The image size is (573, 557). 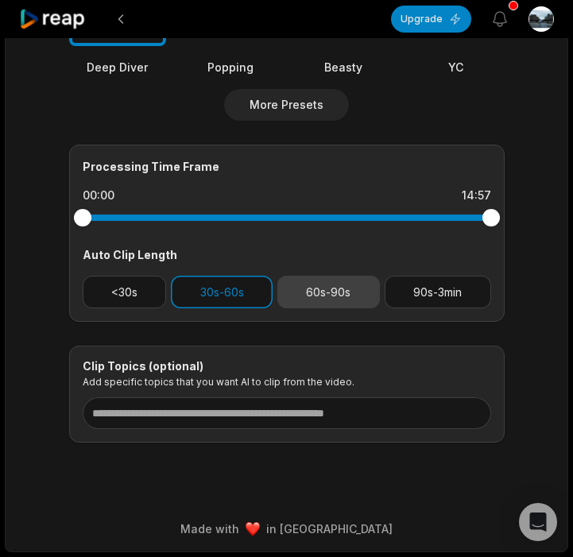 What do you see at coordinates (222, 292) in the screenshot?
I see `button: 30s-60s` at bounding box center [222, 292].